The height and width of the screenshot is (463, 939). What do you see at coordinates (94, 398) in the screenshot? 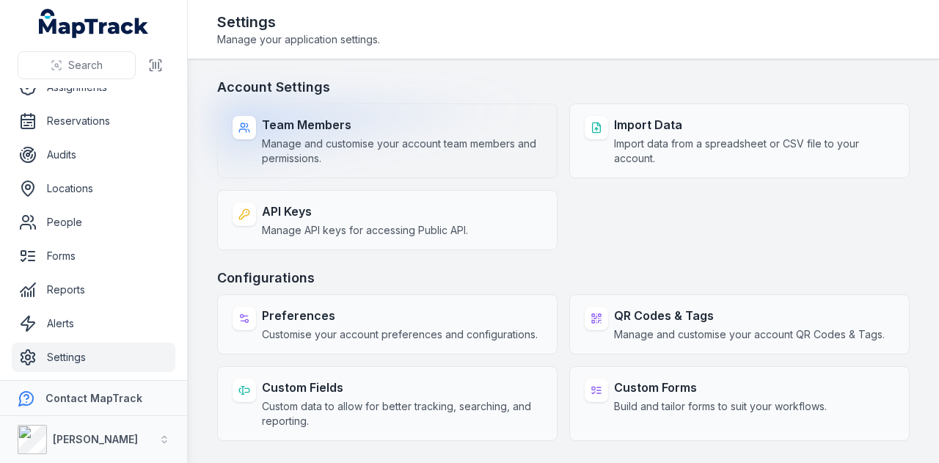
I see `strong: Contact MapTrack` at bounding box center [94, 398].